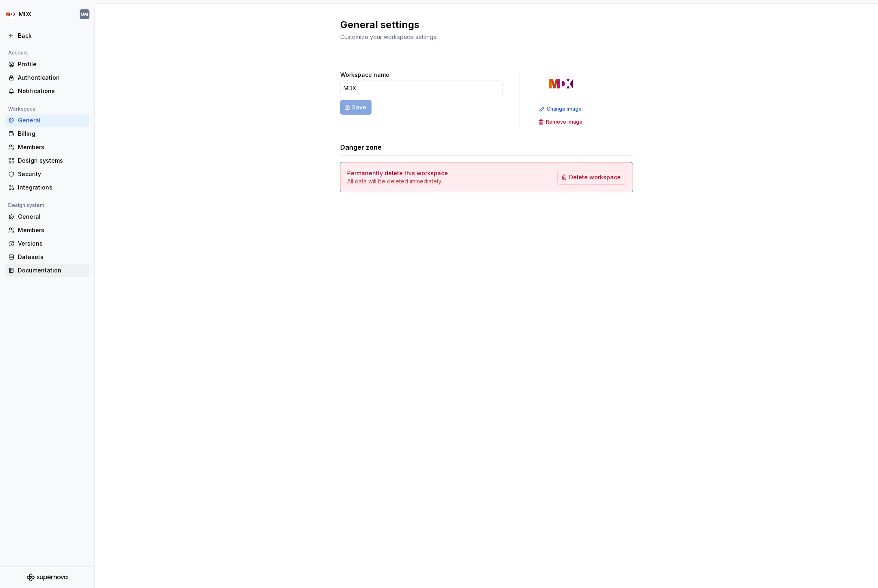 This screenshot has height=588, width=878. Describe the element at coordinates (595, 177) in the screenshot. I see `span: Delete workspace` at that location.